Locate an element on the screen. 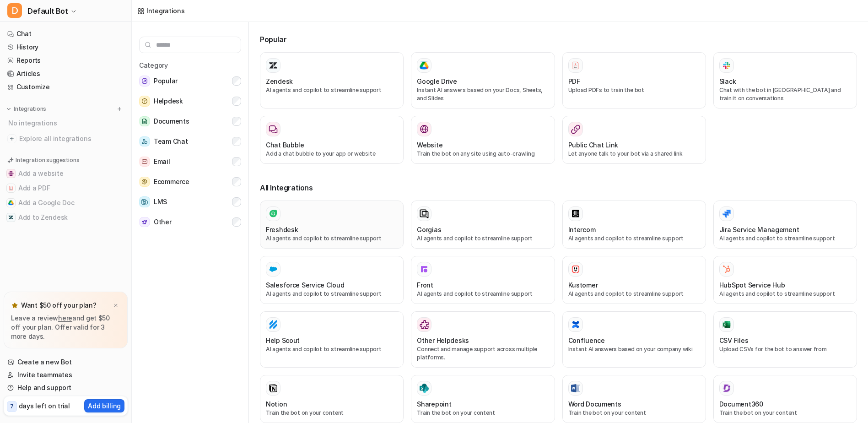 This screenshot has height=423, width=868. p: Instant AI answers based on your company wiki is located at coordinates (634, 349).